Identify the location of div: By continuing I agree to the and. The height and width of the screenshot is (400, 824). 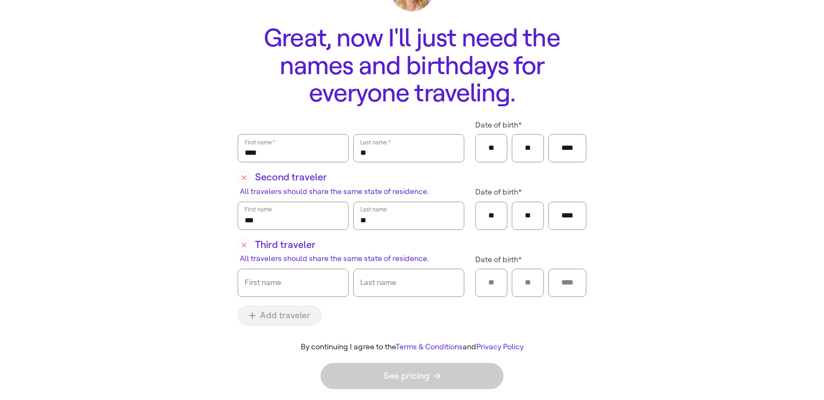
(412, 347).